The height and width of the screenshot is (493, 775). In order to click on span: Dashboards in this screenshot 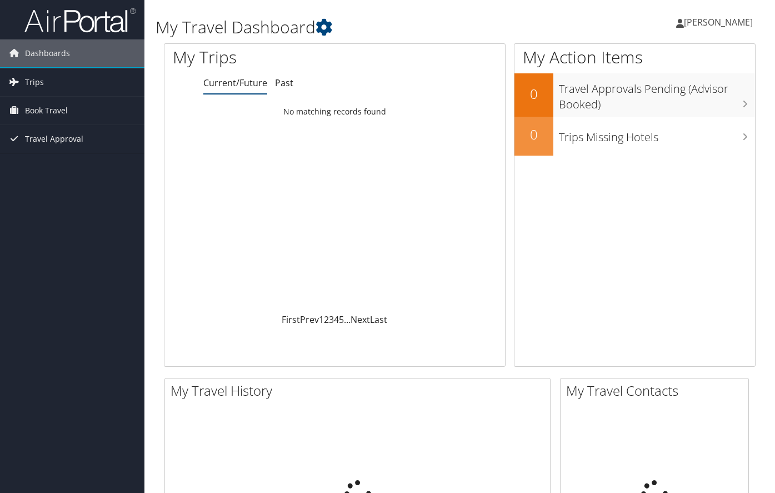, I will do `click(47, 53)`.